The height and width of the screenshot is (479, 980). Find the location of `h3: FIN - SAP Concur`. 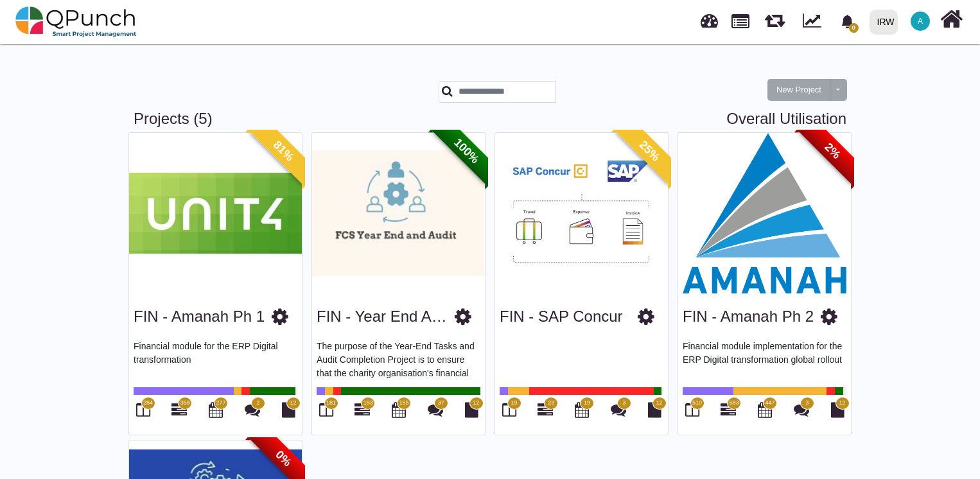

h3: FIN - SAP Concur is located at coordinates (561, 317).